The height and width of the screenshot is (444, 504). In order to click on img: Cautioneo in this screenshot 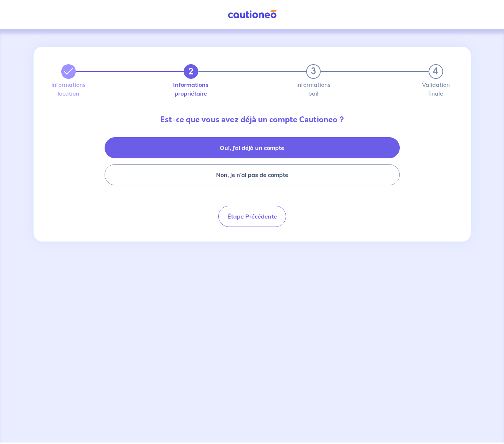, I will do `click(252, 14)`.